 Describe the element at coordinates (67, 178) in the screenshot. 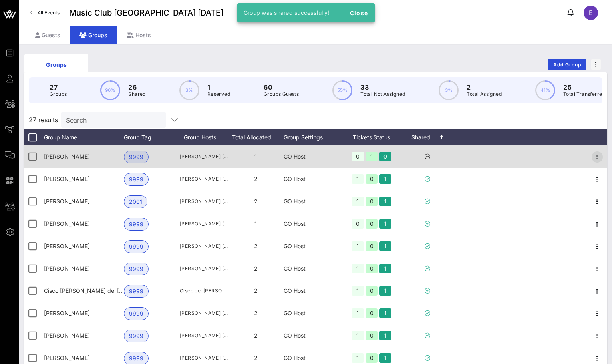

I see `span: Alexander MacCormick` at that location.